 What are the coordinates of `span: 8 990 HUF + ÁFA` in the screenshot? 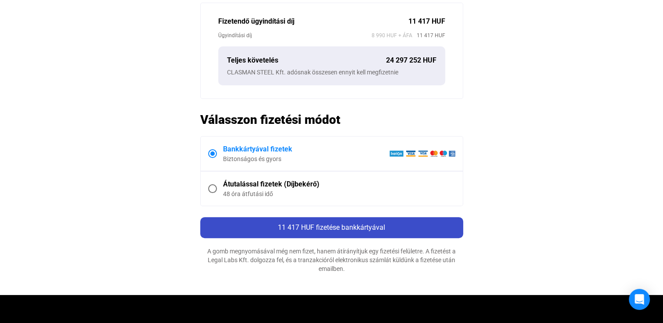 It's located at (392, 35).